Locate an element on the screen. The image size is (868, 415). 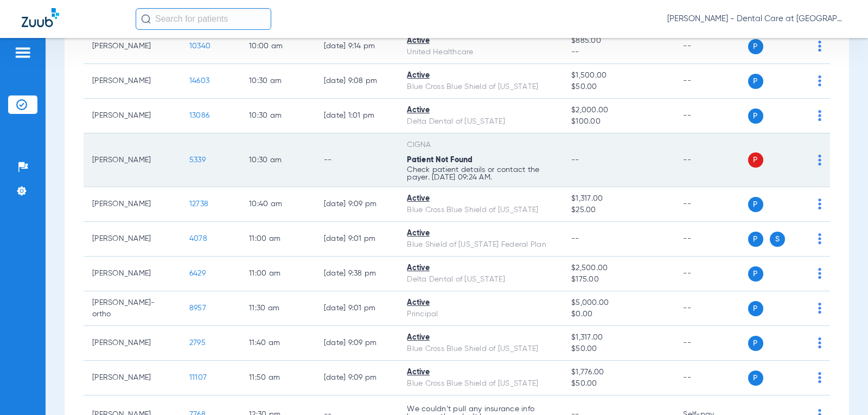
div: Principal is located at coordinates (480, 314).